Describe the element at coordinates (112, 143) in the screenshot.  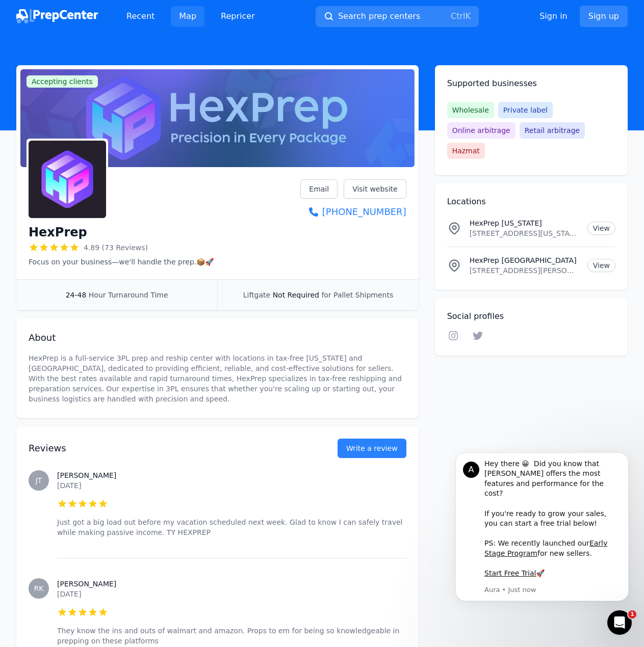
I see `p: Message from Aura, sent Just now` at that location.